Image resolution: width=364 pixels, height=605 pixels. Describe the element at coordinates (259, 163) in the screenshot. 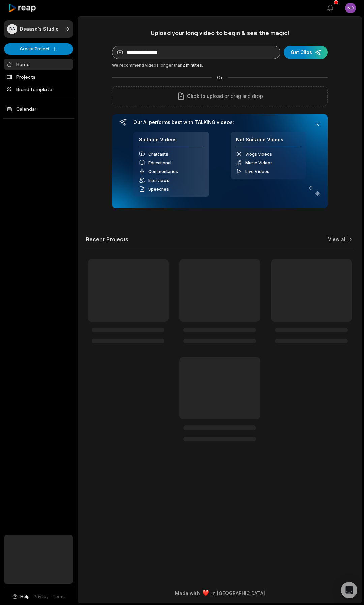

I see `span: Music Videos` at that location.